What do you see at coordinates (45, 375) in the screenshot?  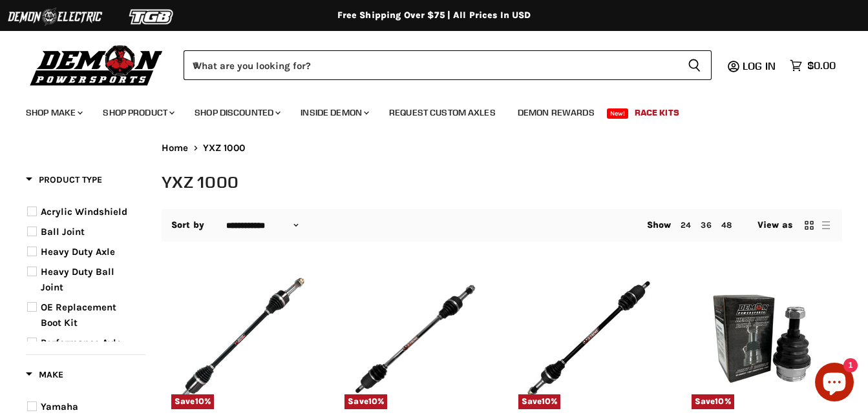 I see `span: Make` at bounding box center [45, 375].